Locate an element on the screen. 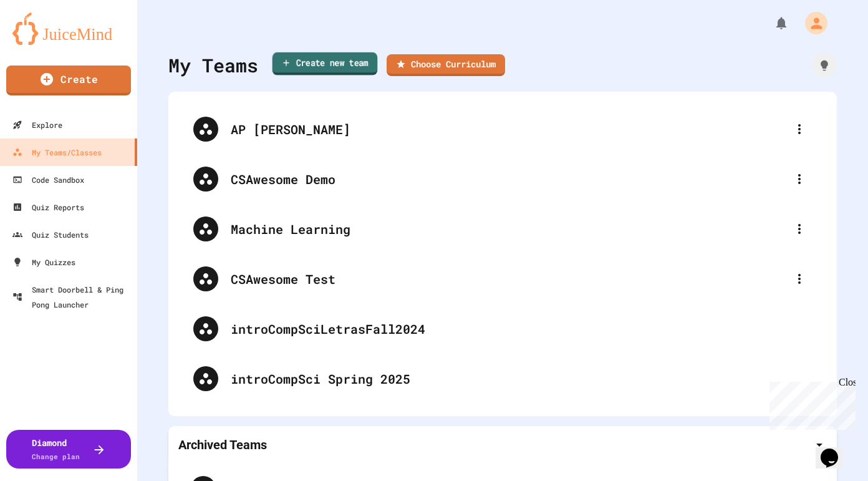 The width and height of the screenshot is (868, 481). p: Archived Teams is located at coordinates (222, 445).